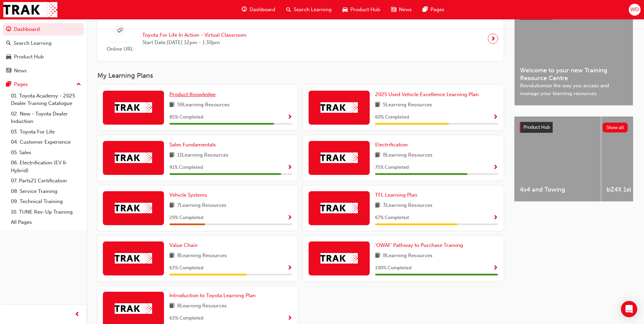  Describe the element at coordinates (77, 314) in the screenshot. I see `span: prev-icon` at that location.